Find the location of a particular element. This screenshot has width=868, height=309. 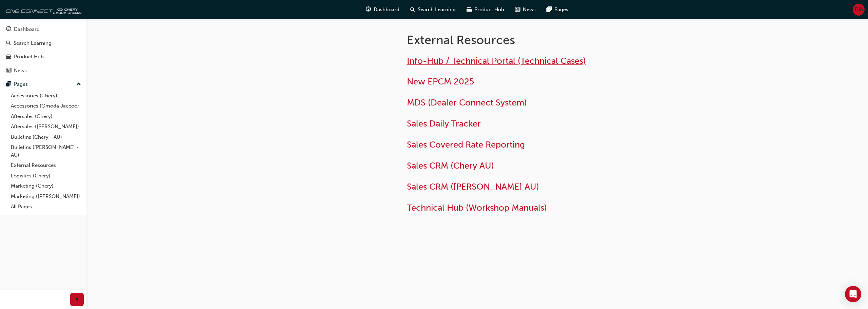

img: oneconnect is located at coordinates (42, 10).